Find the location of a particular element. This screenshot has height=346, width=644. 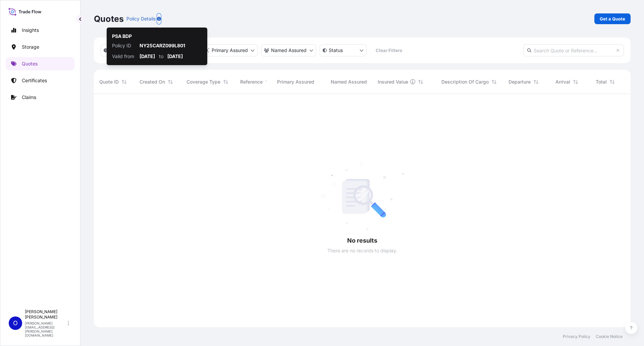

p: Privacy Policy is located at coordinates (577, 336).